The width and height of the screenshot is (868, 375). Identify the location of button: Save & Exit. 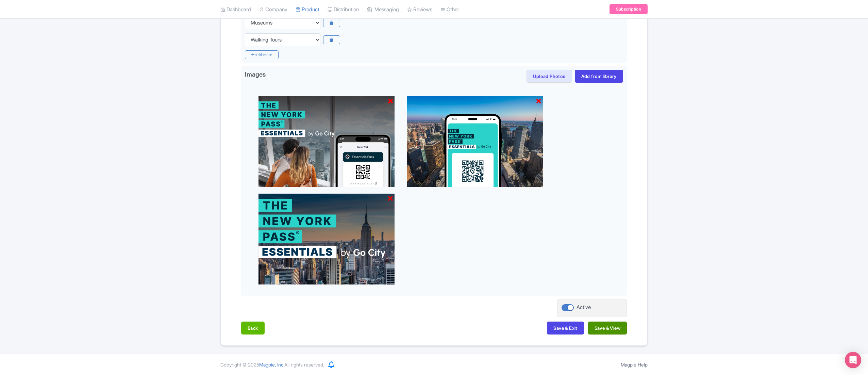
(565, 328).